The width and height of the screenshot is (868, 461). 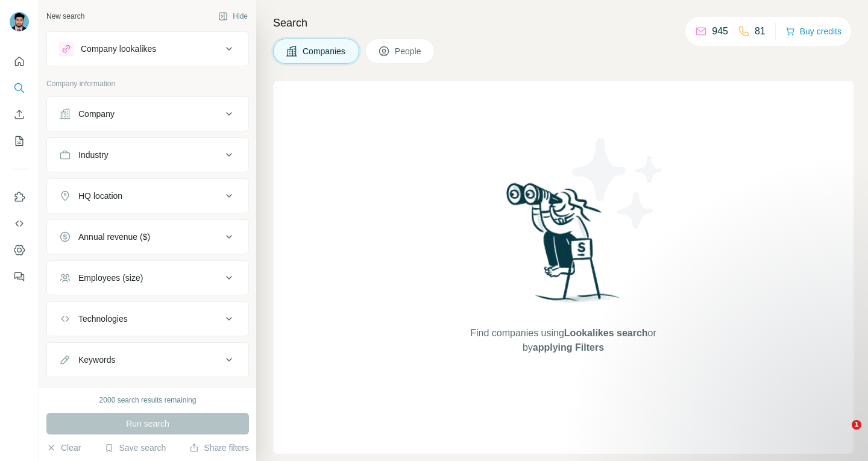 What do you see at coordinates (148, 155) in the screenshot?
I see `button: Industry` at bounding box center [148, 155].